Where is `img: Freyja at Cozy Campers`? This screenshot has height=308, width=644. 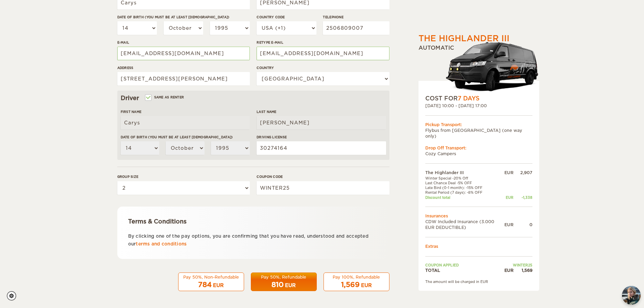
img: Freyja at Cozy Campers is located at coordinates (631, 295).